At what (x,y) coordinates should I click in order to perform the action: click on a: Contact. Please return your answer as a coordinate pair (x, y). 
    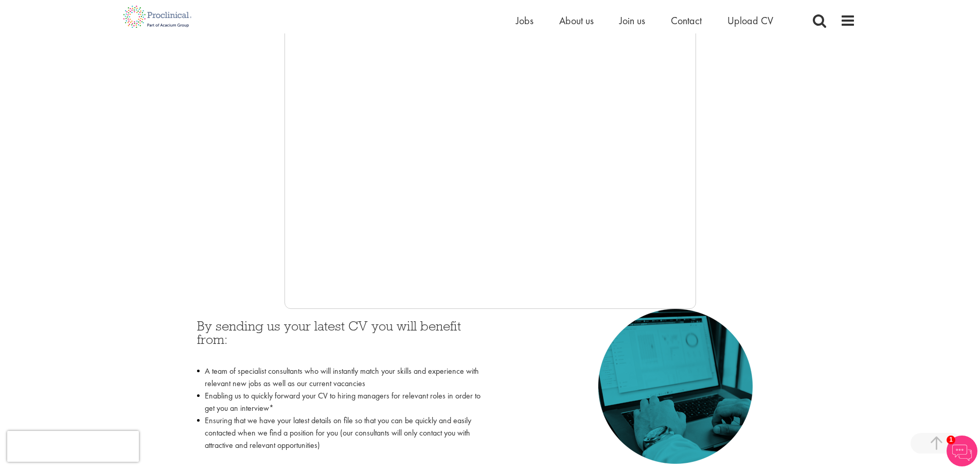
    Looking at the image, I should click on (686, 21).